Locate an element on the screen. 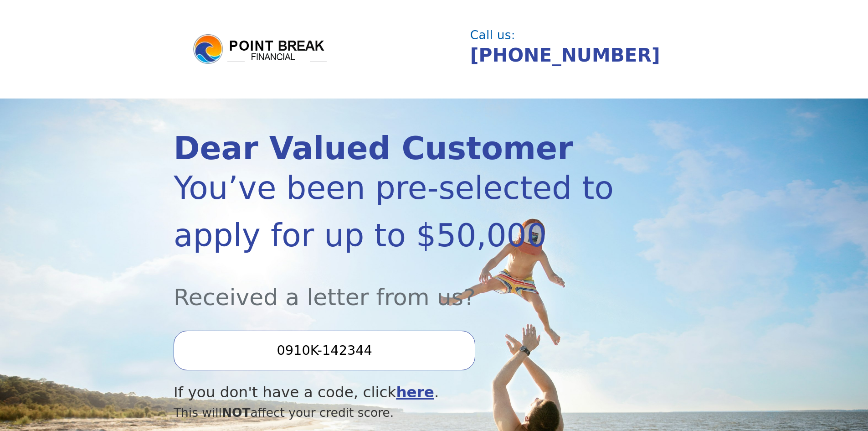 The image size is (868, 431). div: Received a letter from us? is located at coordinates (395, 287).